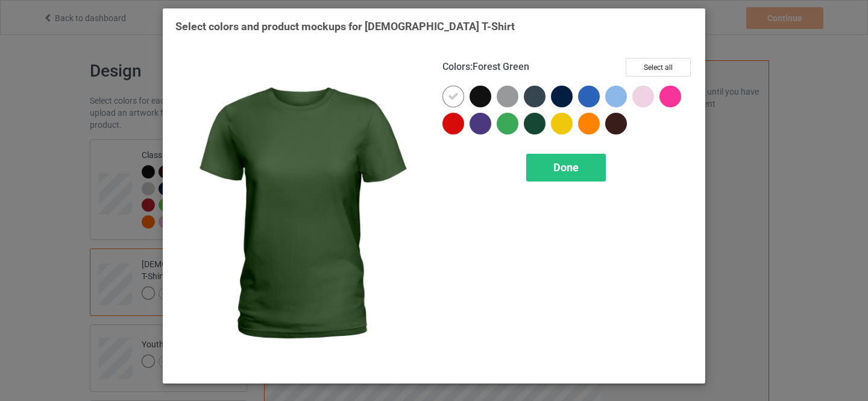  Describe the element at coordinates (566, 167) in the screenshot. I see `span: Done` at that location.